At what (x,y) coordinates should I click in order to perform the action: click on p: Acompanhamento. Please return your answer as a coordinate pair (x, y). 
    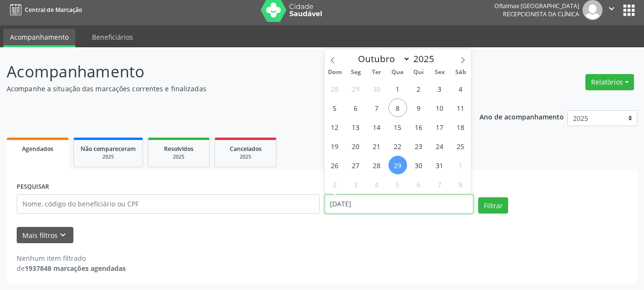
    Looking at the image, I should click on (227, 72).